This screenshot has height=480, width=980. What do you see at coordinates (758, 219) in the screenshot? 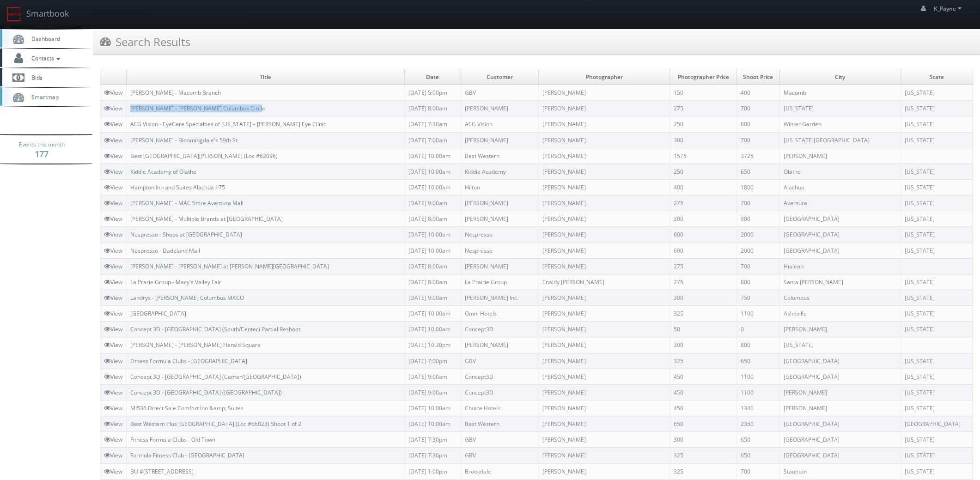
I see `td: 900` at bounding box center [758, 219].